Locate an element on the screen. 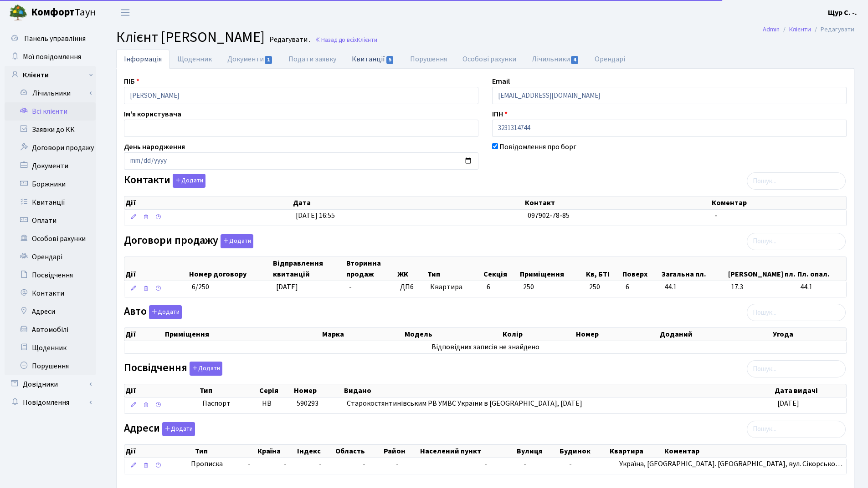 This screenshot has height=488, width=868. label: ІПН is located at coordinates (500, 114).